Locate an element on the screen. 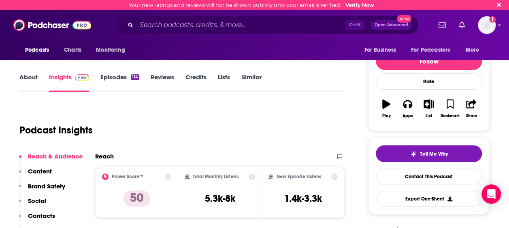  button: Show profile menu is located at coordinates (487, 25).